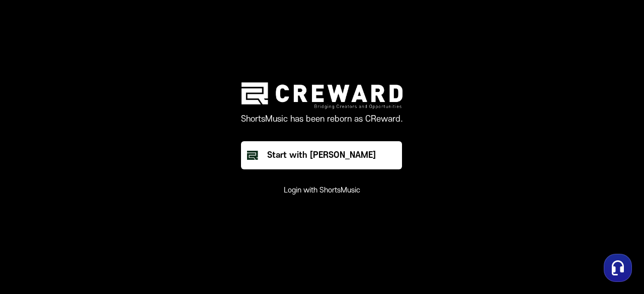  Describe the element at coordinates (322, 190) in the screenshot. I see `button: Login with ShortsMusic` at that location.